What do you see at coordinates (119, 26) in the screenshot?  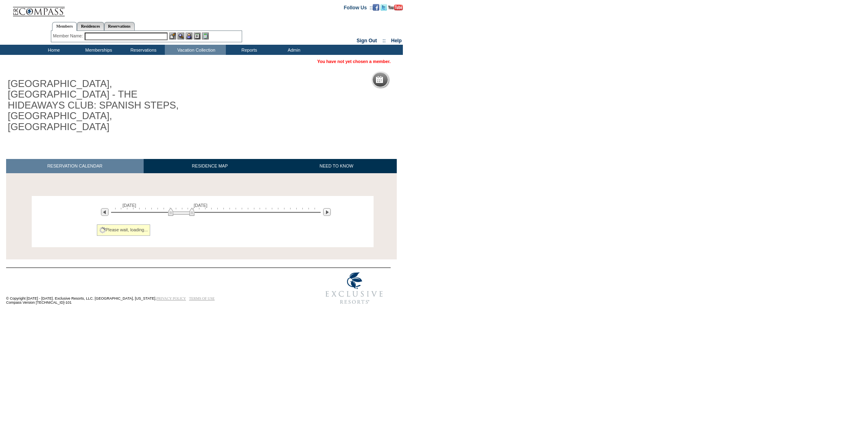 I see `a: Reservations` at bounding box center [119, 26].